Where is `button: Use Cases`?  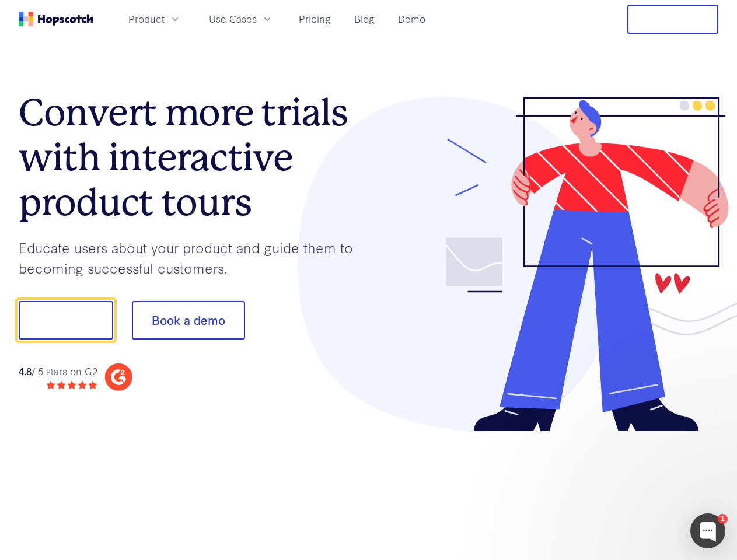
button: Use Cases is located at coordinates (241, 19).